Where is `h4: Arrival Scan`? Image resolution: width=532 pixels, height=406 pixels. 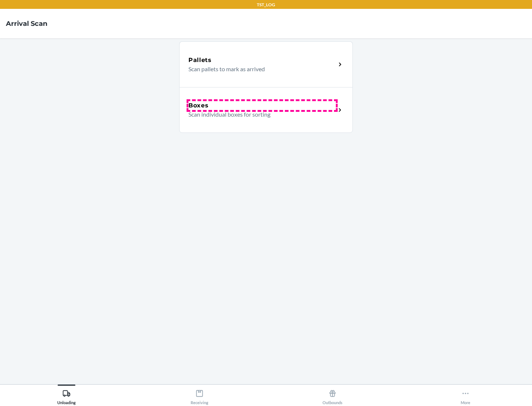 h4: Arrival Scan is located at coordinates (26, 23).